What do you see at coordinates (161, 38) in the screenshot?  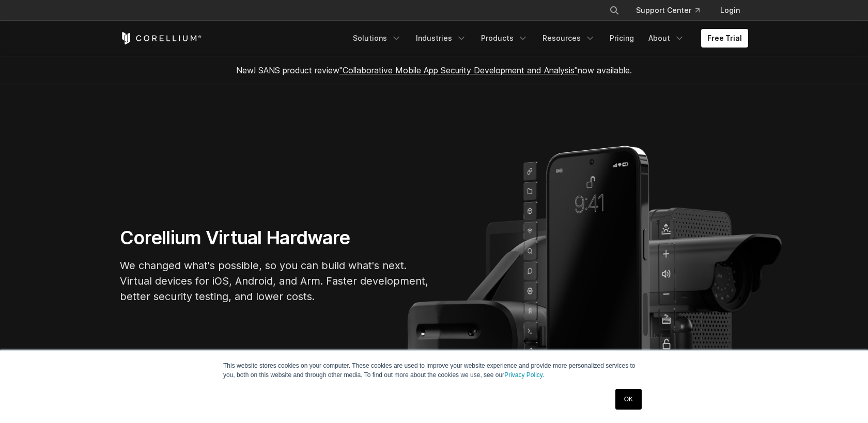 I see `a: Corellium Home` at bounding box center [161, 38].